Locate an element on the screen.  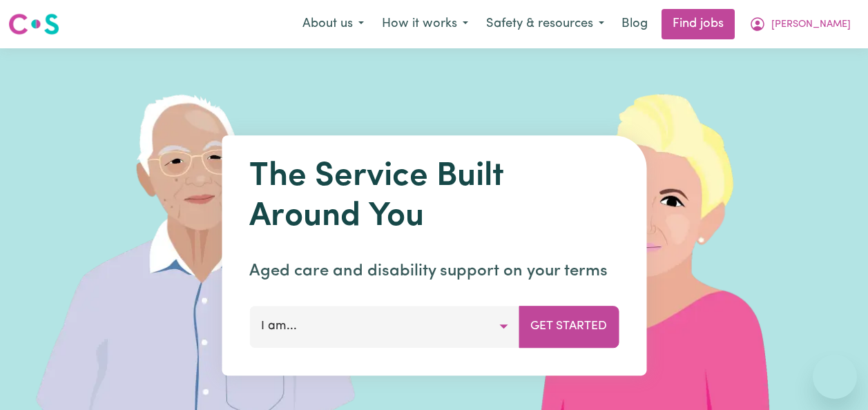
p: Aged care and disability support on your terms is located at coordinates (434, 271).